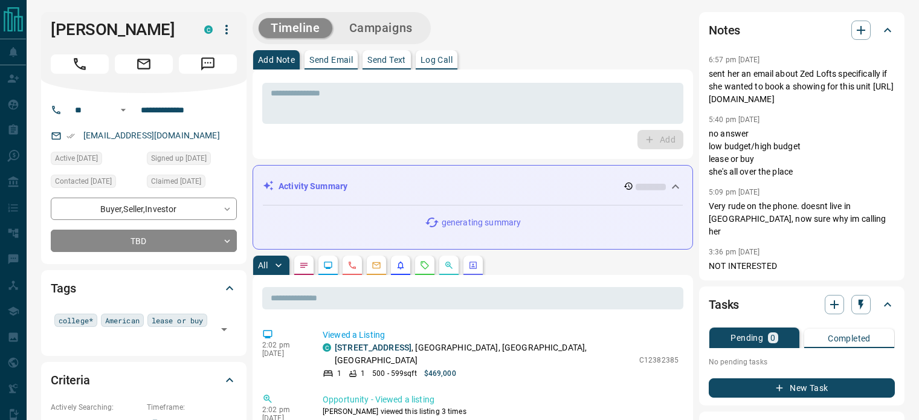 This screenshot has width=919, height=420. What do you see at coordinates (208, 64) in the screenshot?
I see `span: Message` at bounding box center [208, 64].